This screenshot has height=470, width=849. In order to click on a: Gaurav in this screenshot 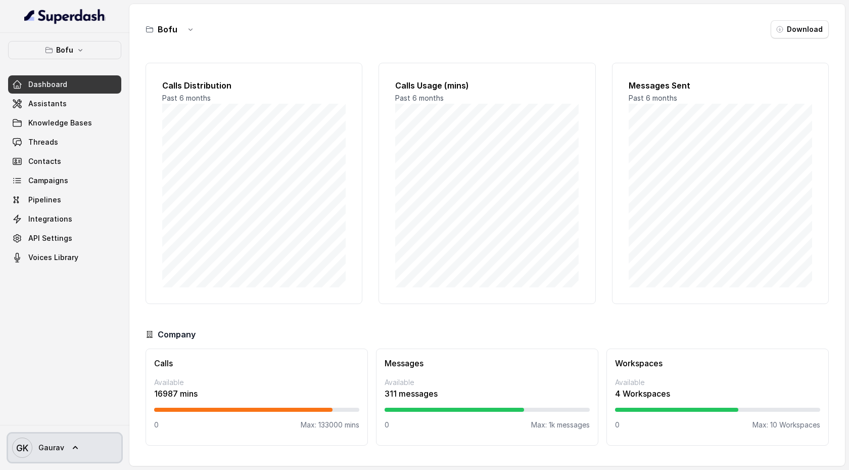, I will do `click(65, 447)`.